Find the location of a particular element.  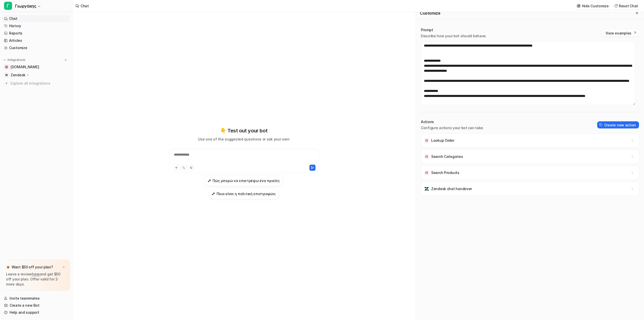

h3: Ποια είναι η πολιτική επιστροφών; is located at coordinates (246, 194).